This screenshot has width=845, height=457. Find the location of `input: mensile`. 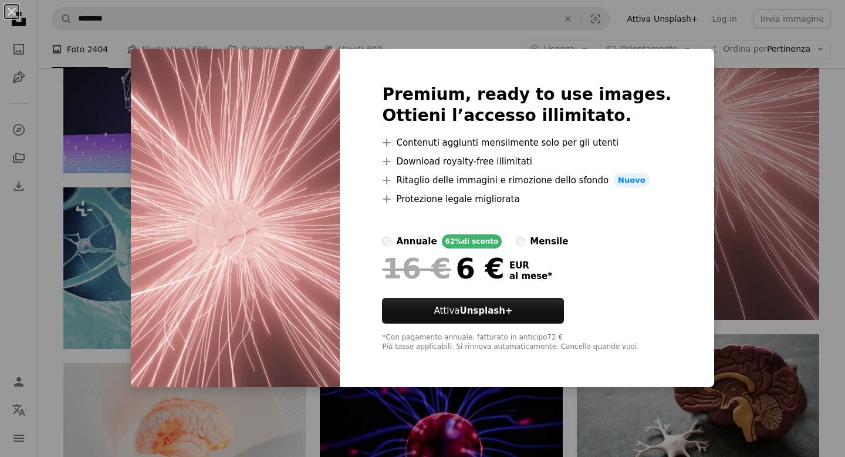

input: mensile is located at coordinates (521, 241).